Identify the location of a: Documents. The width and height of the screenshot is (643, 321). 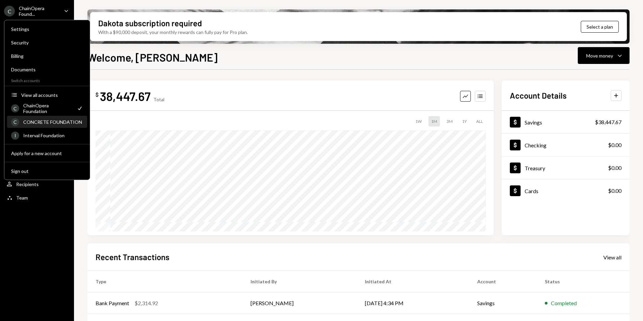
(47, 69).